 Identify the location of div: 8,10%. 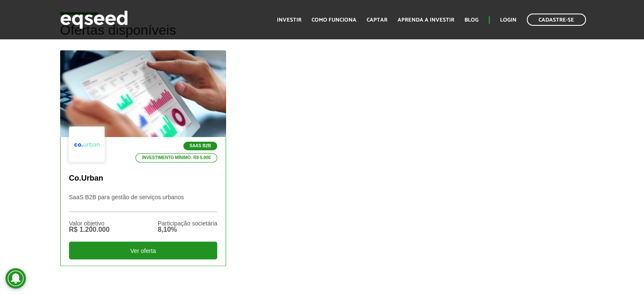
(187, 230).